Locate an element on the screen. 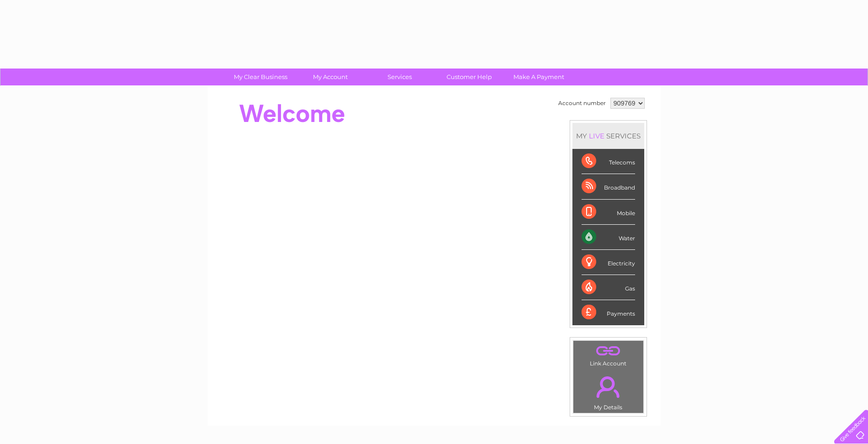  div: Water is located at coordinates (608, 237).